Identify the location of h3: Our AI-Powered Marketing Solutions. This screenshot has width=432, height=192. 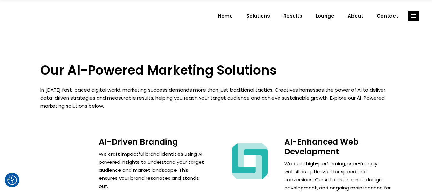
(216, 70).